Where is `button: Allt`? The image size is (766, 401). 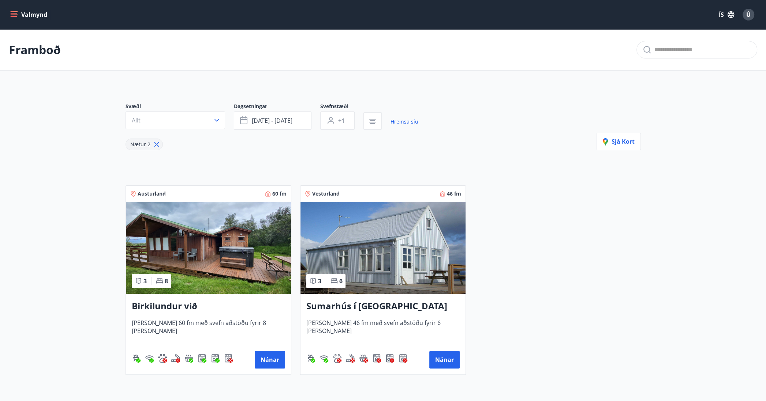 button: Allt is located at coordinates (175, 120).